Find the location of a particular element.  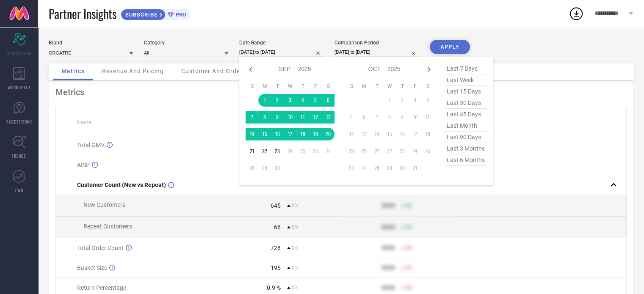

td: Sat Oct 11 2025 is located at coordinates (427, 117).